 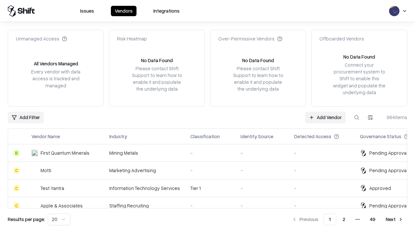 What do you see at coordinates (330, 220) in the screenshot?
I see `button: 1` at bounding box center [330, 220].